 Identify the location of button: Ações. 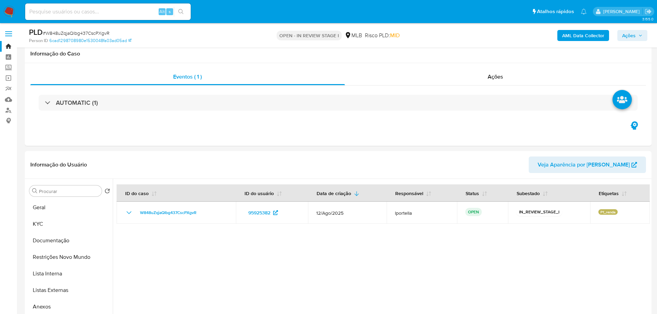
(632, 36).